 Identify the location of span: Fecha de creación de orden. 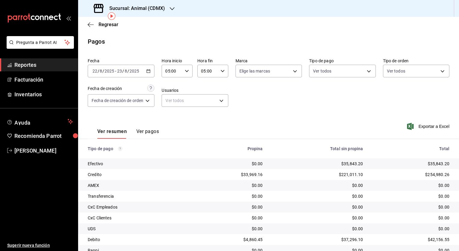
(117, 100).